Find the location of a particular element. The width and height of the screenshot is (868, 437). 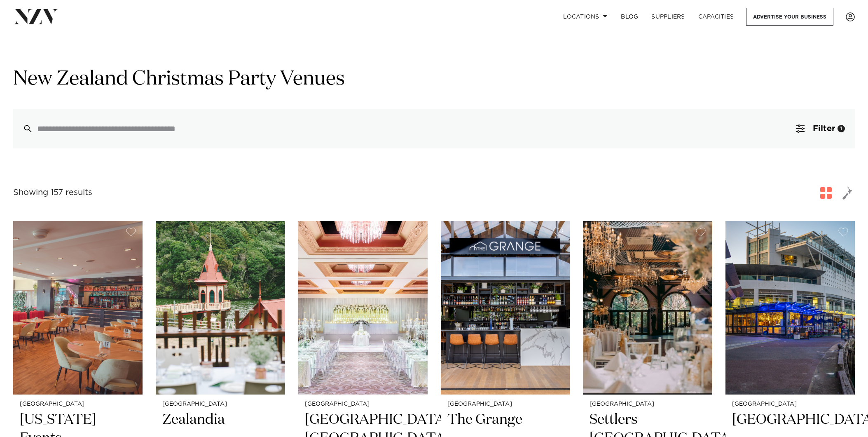

button: Filter1 is located at coordinates (821, 128).